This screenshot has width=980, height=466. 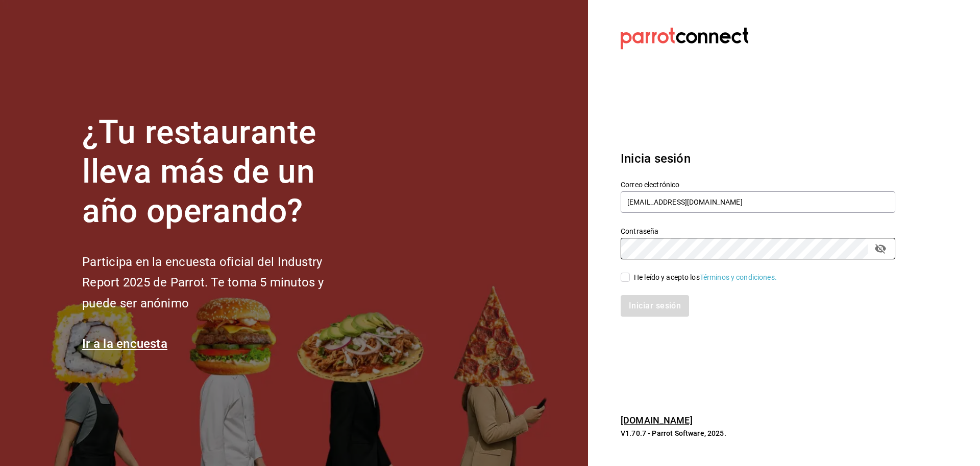 I want to click on div: He leído y acepto los, so click(x=706, y=277).